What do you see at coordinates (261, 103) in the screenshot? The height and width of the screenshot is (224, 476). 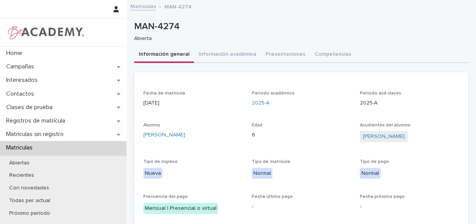 I see `a: 2025-A` at bounding box center [261, 103].